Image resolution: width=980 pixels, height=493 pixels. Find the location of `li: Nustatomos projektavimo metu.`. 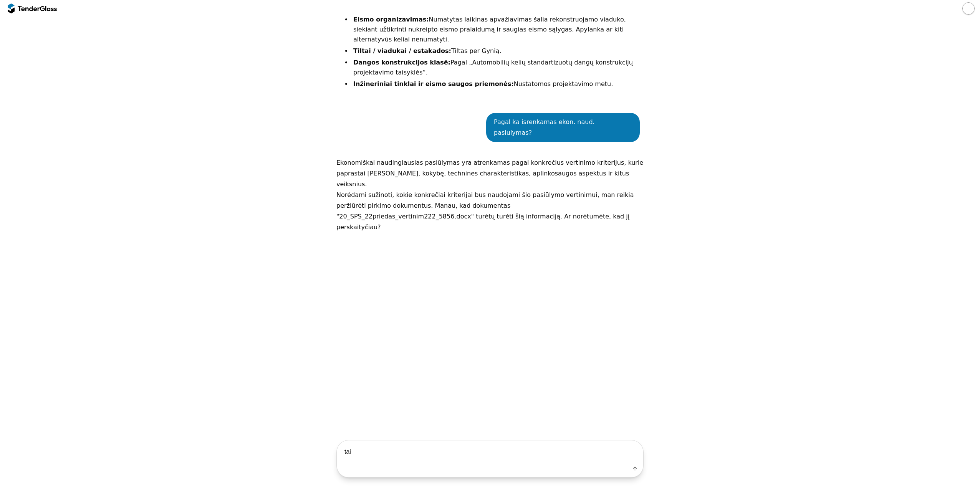

li: Nustatomos projektavimo metu. is located at coordinates (498, 84).